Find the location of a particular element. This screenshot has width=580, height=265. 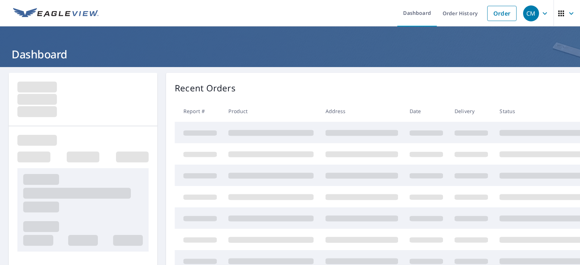

th: Date is located at coordinates (427, 111).